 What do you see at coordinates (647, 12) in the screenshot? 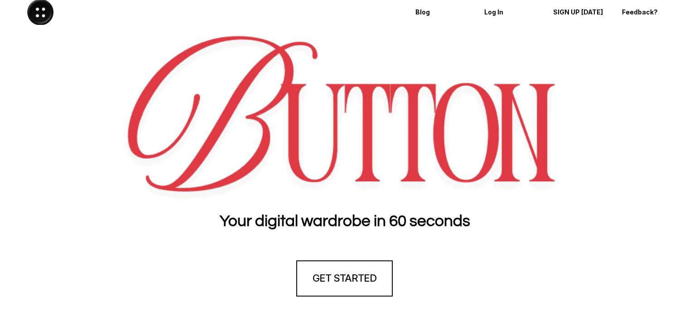
I see `a: Feedback?` at bounding box center [647, 12].